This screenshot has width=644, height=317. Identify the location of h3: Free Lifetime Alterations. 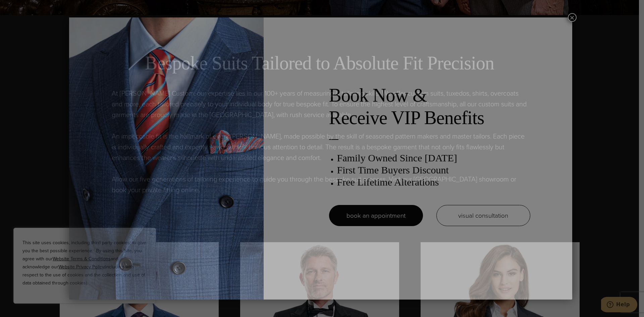
(433, 182).